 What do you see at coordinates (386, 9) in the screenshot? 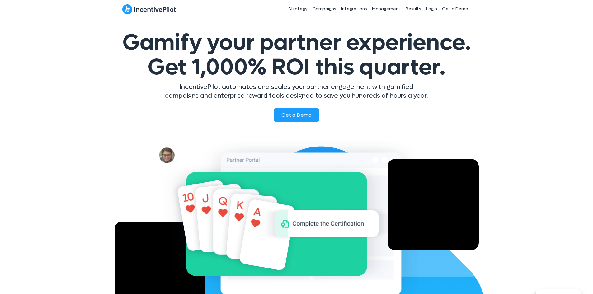
I see `a: Management` at bounding box center [386, 9].